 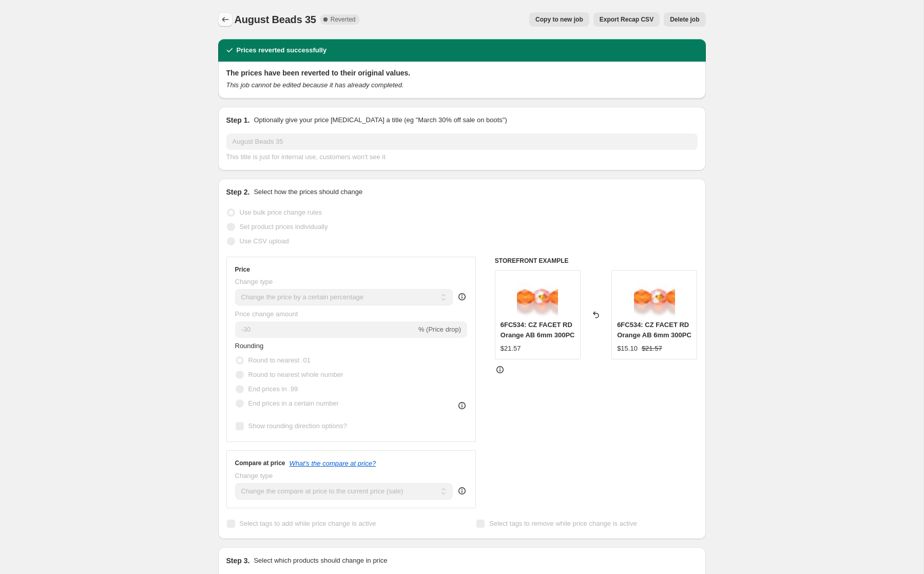 I want to click on p: Select which products should change in price, so click(x=320, y=561).